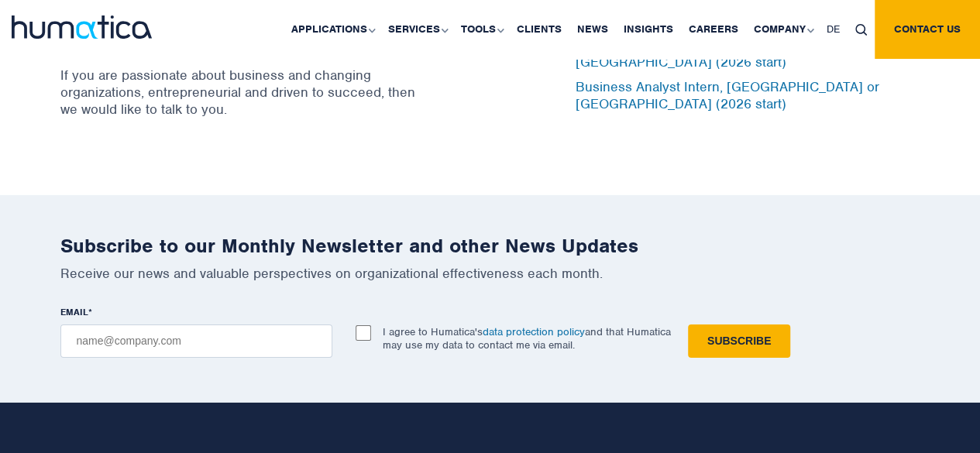  I want to click on h2: Subscribe to our Monthly Newsletter and other News Updates, so click(490, 246).